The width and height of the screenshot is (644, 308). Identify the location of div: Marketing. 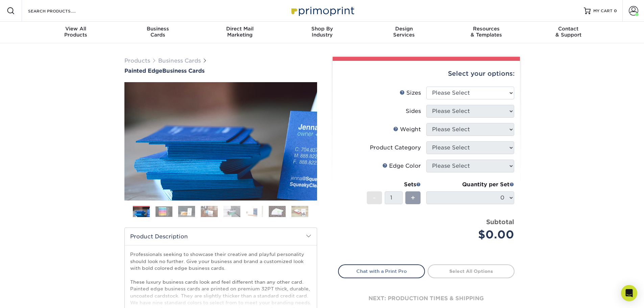
(239, 31).